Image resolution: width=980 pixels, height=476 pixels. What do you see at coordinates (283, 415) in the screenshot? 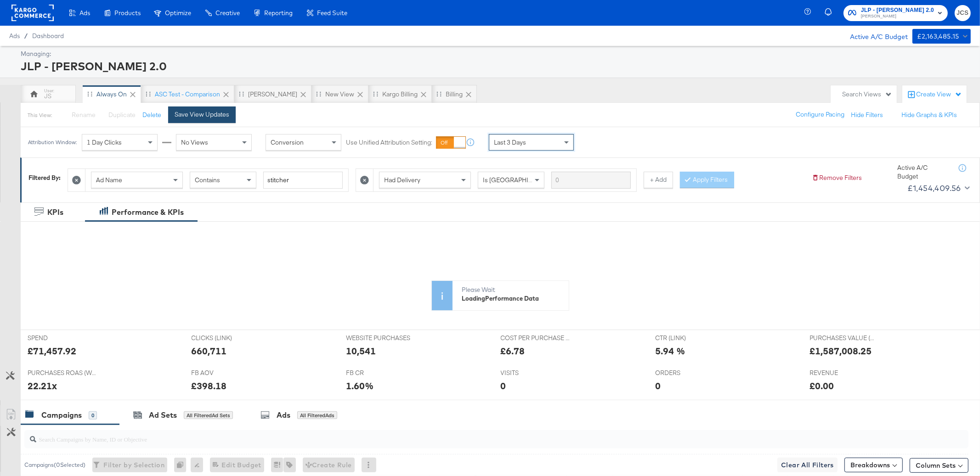
I see `div: Ads` at bounding box center [283, 415].